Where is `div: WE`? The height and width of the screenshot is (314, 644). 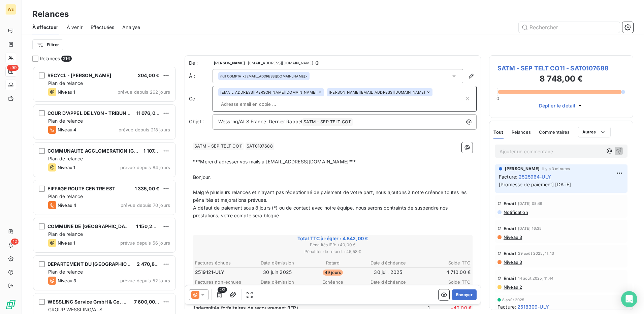
div: WE is located at coordinates (11, 9).